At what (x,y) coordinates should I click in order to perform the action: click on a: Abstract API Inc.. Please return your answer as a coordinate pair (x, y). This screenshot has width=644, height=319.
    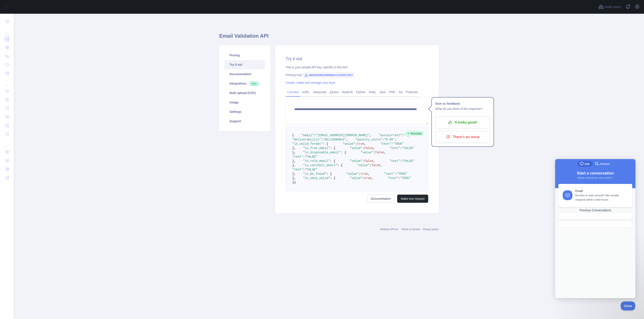
    Looking at the image, I should click on (389, 229).